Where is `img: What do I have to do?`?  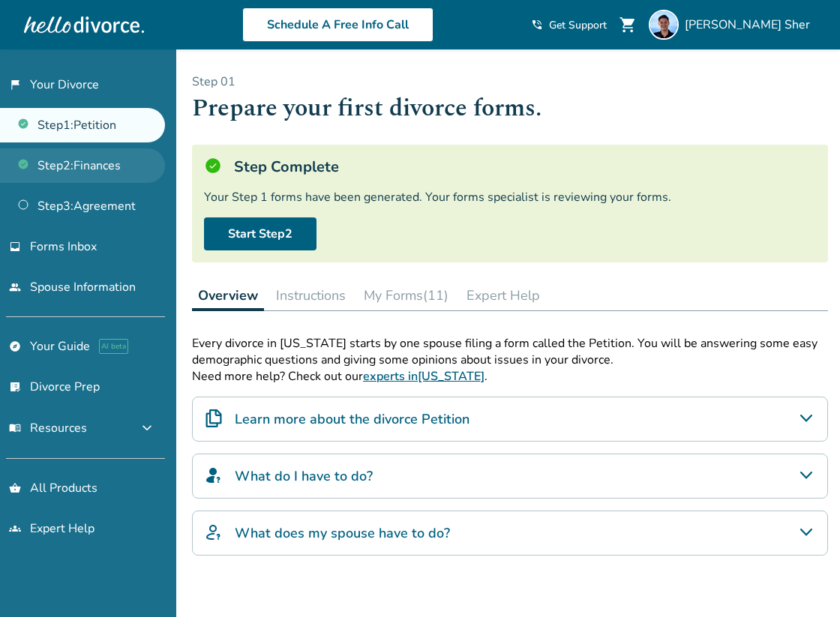
img: What do I have to do? is located at coordinates (214, 475).